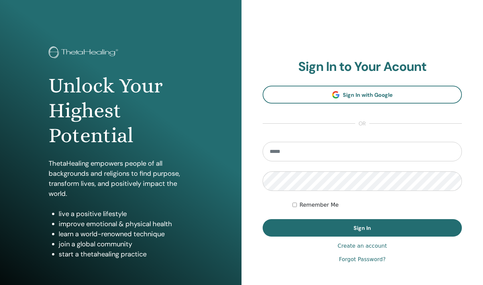 The image size is (483, 285). Describe the element at coordinates (362, 246) in the screenshot. I see `a: Create an account` at that location.